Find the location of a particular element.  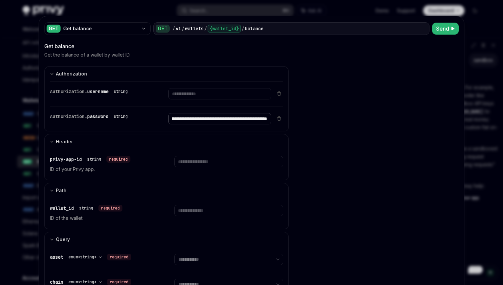

p: ID of the wallet. is located at coordinates (104, 218).